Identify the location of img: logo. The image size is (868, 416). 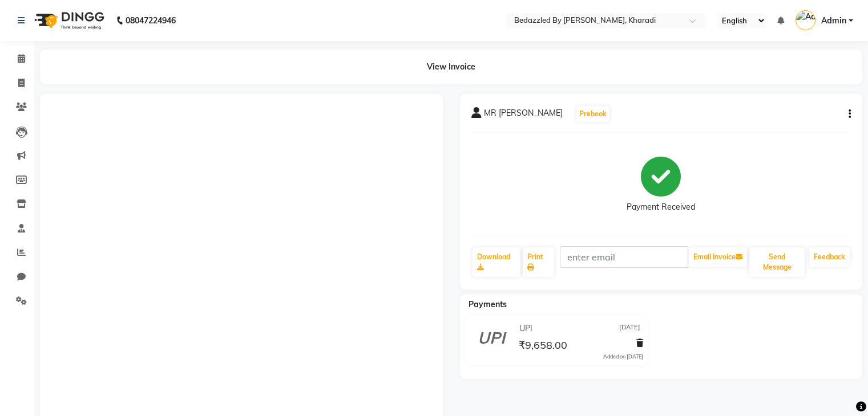
(68, 20).